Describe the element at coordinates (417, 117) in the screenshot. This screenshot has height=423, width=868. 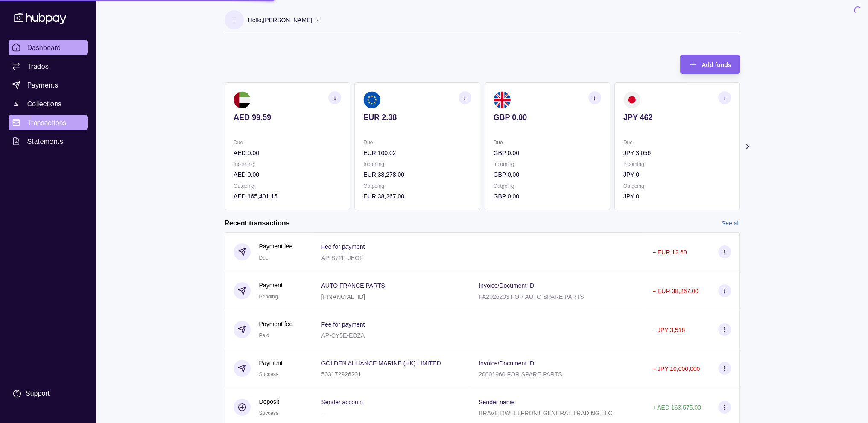
I see `p: EUR 2.38` at that location.